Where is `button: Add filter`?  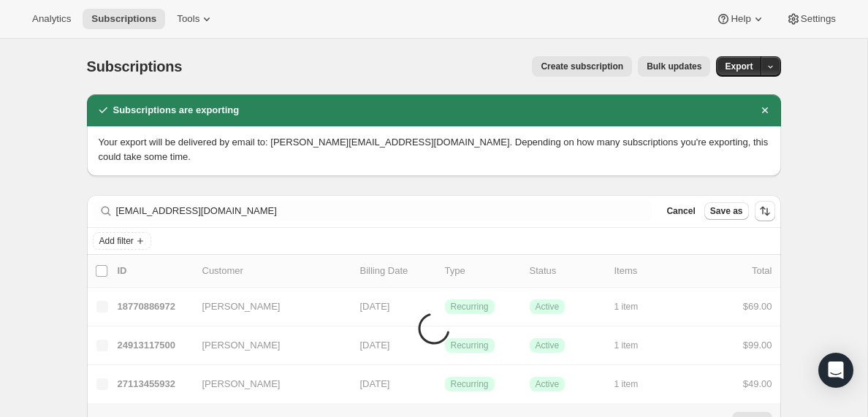
button: Add filter is located at coordinates (122, 241).